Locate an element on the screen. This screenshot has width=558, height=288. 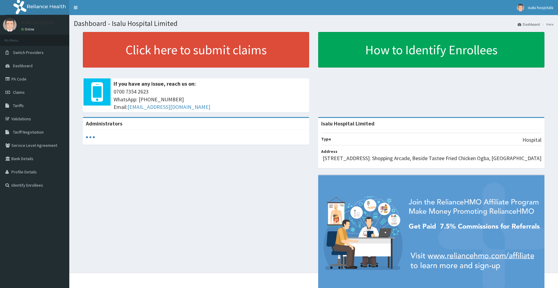
b: If you have any issue, reach us on: is located at coordinates (155, 83).